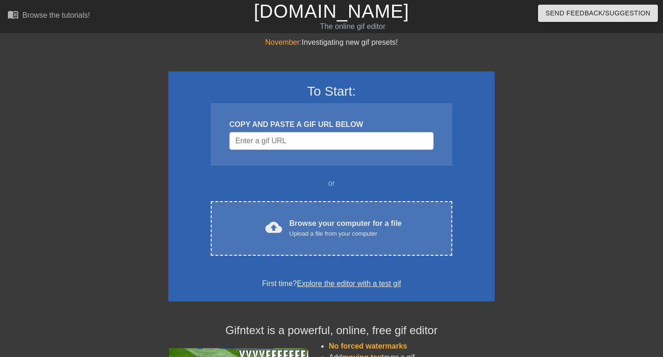  I want to click on span: No forced watermarks, so click(368, 346).